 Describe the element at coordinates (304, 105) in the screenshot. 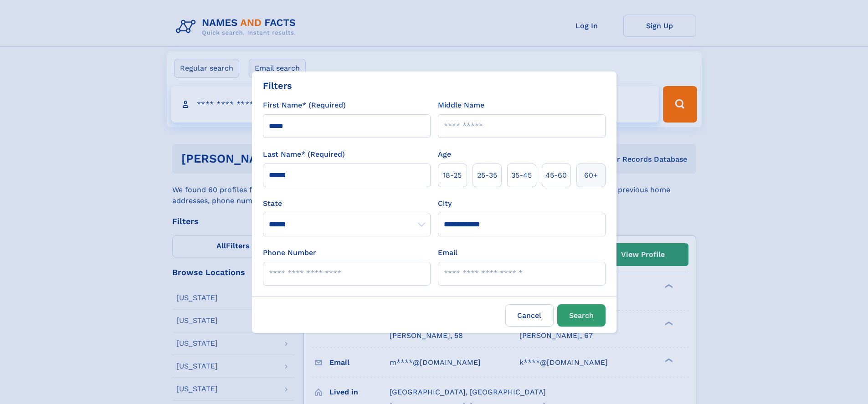

I see `label: First Name* (Required)` at that location.